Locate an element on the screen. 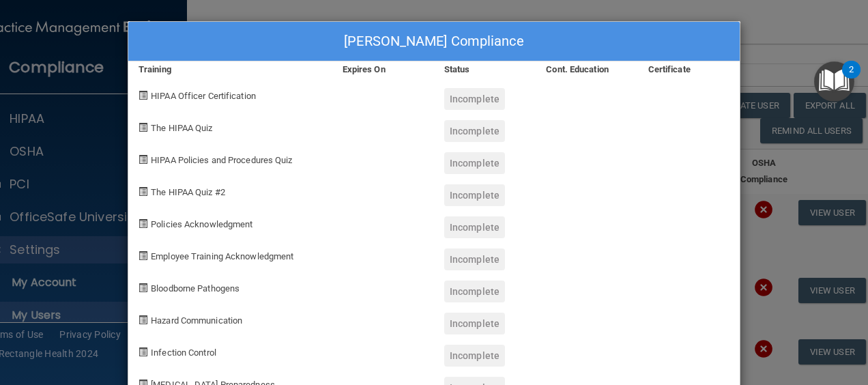 This screenshot has width=868, height=385. span: Bloodborne Pathogens is located at coordinates (195, 288).